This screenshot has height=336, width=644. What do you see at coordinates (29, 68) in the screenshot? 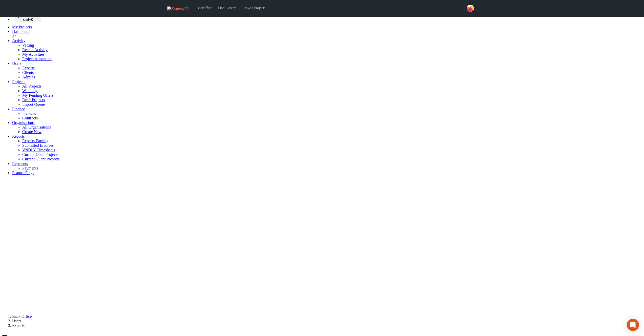
I see `a: Experts` at bounding box center [29, 68].